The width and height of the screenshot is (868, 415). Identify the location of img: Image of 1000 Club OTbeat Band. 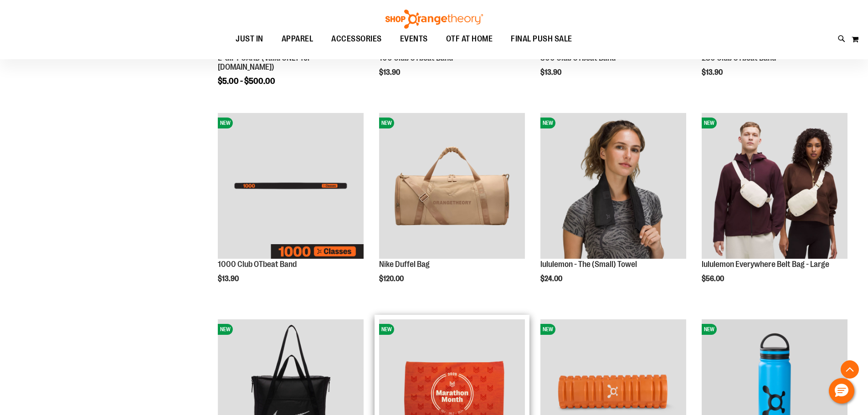
(291, 186).